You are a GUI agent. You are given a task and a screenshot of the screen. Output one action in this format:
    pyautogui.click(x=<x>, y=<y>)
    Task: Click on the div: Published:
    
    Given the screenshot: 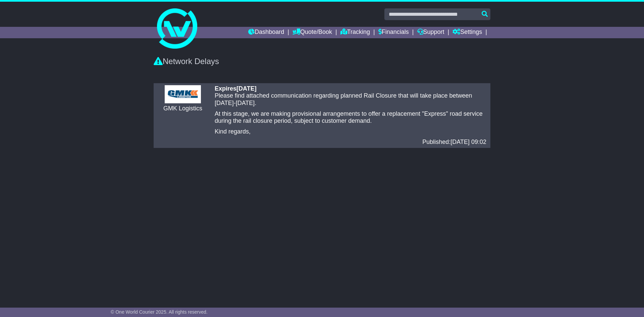 What is the action you would take?
    pyautogui.click(x=350, y=142)
    